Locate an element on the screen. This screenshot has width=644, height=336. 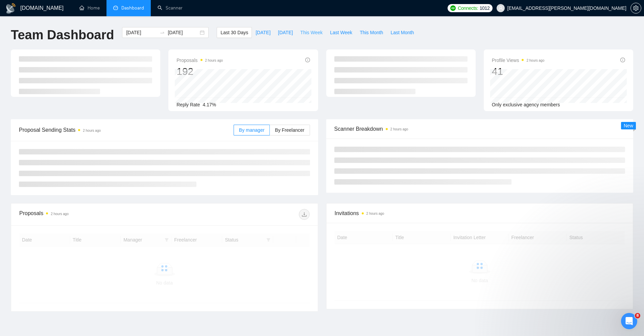
input: End date is located at coordinates (183, 32).